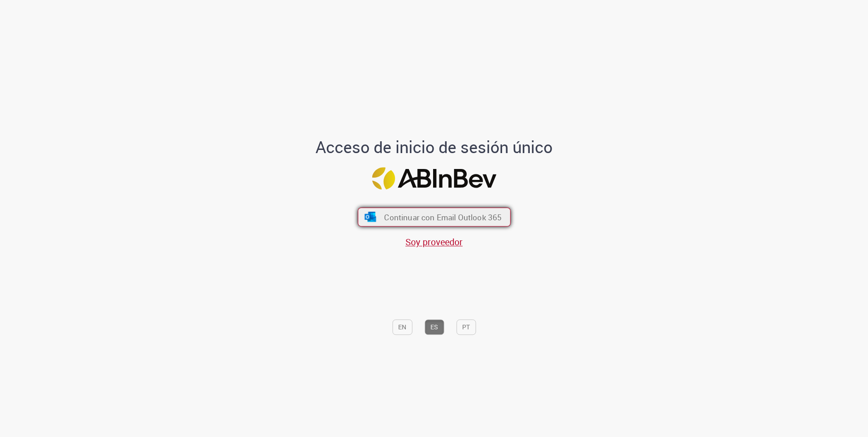 This screenshot has height=437, width=868. Describe the element at coordinates (434, 178) in the screenshot. I see `img: Logo ABInBev` at that location.